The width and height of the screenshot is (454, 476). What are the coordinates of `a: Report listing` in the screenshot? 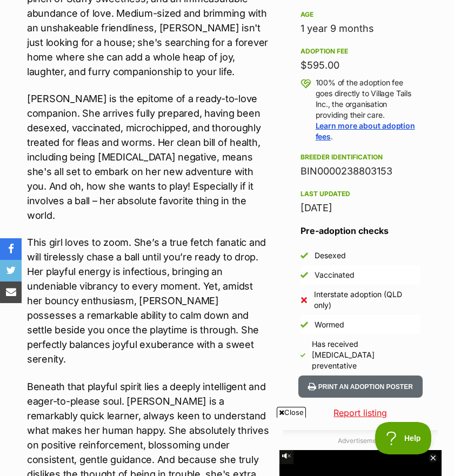 It's located at (360, 413).